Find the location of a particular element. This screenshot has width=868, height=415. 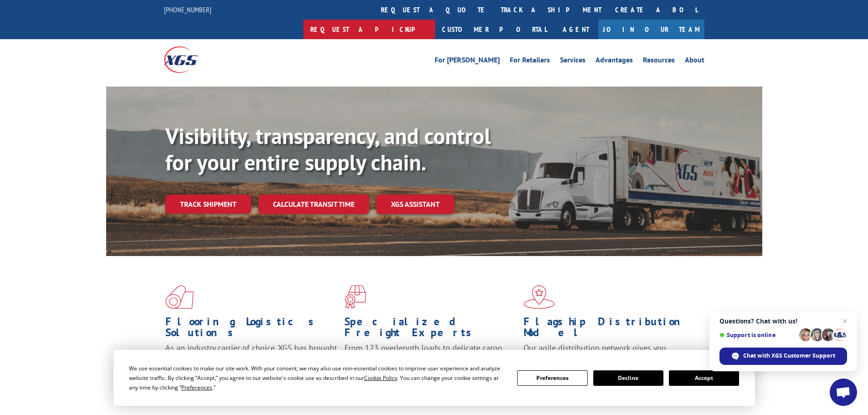

a: Resources is located at coordinates (659, 62).